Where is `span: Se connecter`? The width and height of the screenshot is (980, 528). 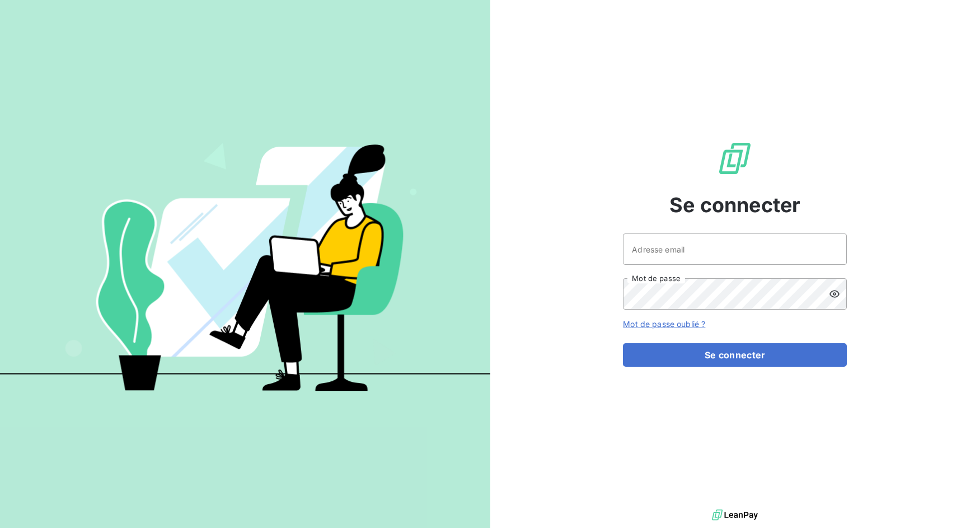
span: Se connecter is located at coordinates (735, 205).